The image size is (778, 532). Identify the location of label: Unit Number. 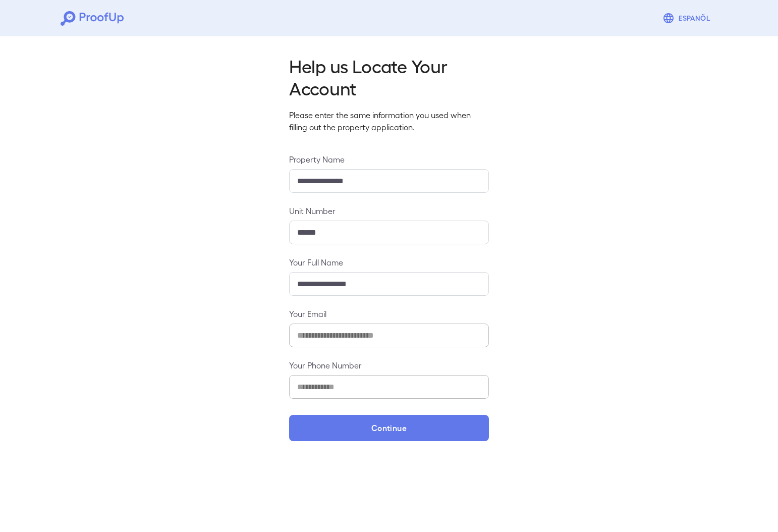
(389, 211).